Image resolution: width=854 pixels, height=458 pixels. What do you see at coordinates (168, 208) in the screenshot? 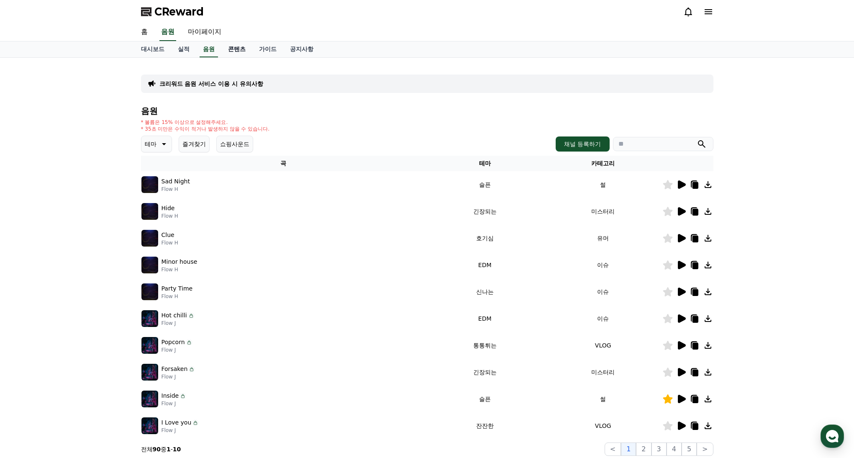
I see `p: Hide` at bounding box center [168, 208].